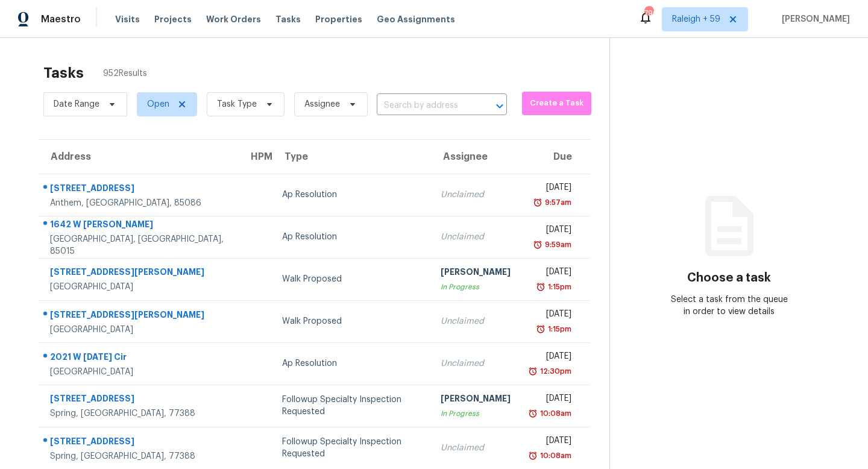 The width and height of the screenshot is (868, 469). Describe the element at coordinates (499, 106) in the screenshot. I see `button: Open` at that location.